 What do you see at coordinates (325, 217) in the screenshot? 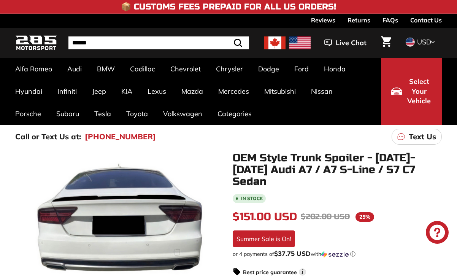
I see `span: $202.00 USD` at bounding box center [325, 217].